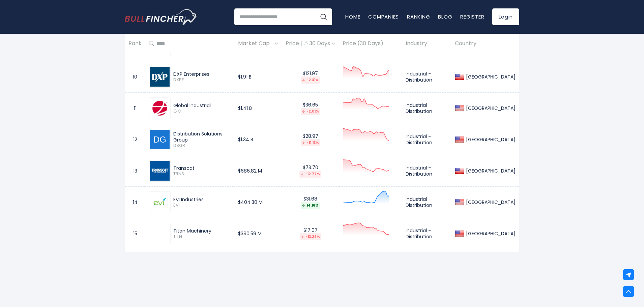 This screenshot has width=644, height=307. What do you see at coordinates (160, 108) in the screenshot?
I see `img: GIC.png` at bounding box center [160, 108].